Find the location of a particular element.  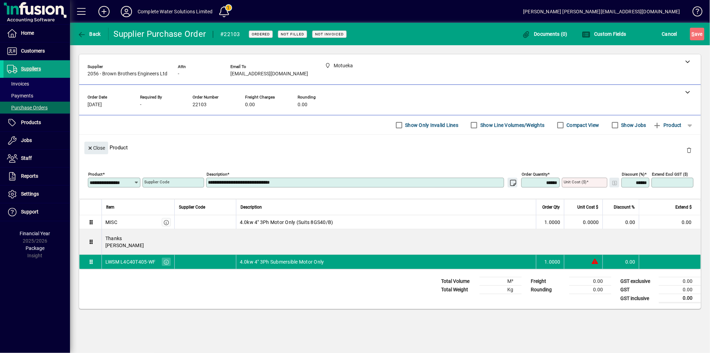

a: Payments is located at coordinates (37, 96).